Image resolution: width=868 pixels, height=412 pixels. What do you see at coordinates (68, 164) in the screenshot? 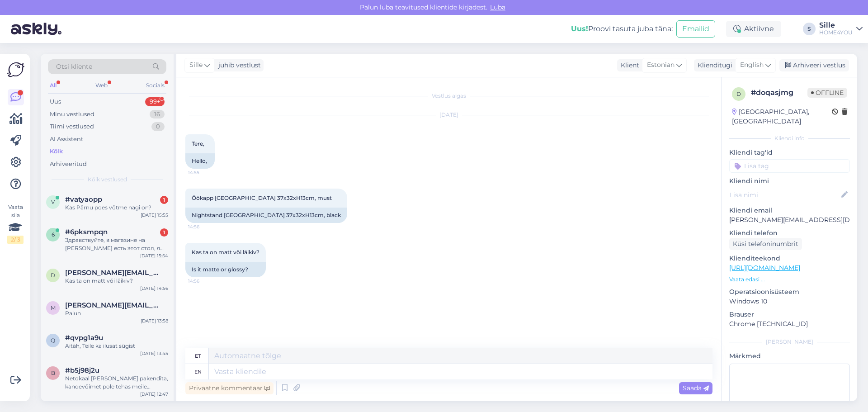
I see `div: Arhiveeritud` at bounding box center [68, 164].